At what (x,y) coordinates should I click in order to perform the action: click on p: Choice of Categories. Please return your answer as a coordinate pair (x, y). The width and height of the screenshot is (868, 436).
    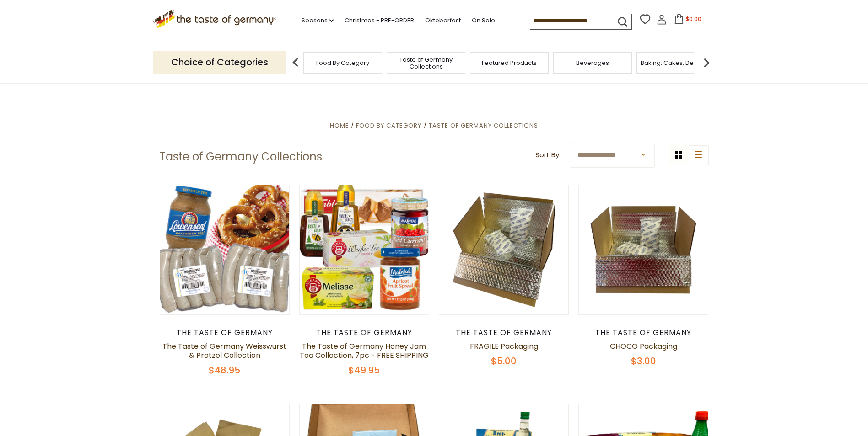
    Looking at the image, I should click on (220, 62).